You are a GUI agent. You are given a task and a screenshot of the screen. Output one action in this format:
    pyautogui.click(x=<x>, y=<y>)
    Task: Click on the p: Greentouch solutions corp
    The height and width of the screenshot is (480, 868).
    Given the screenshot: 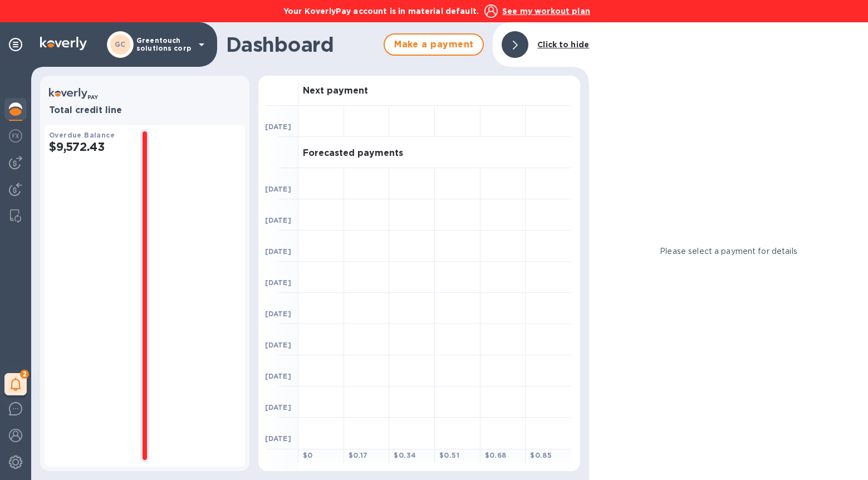 What is the action you would take?
    pyautogui.click(x=164, y=44)
    